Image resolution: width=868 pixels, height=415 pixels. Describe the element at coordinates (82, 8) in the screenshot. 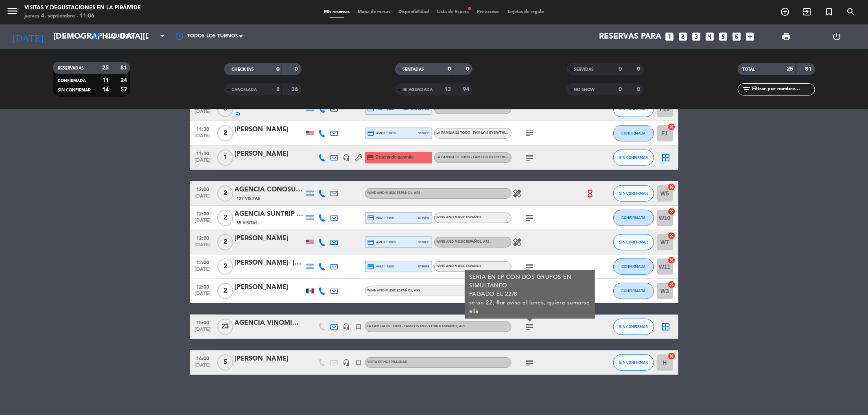

I see `div: Visitas y degustaciones en La Pirámide` at that location.